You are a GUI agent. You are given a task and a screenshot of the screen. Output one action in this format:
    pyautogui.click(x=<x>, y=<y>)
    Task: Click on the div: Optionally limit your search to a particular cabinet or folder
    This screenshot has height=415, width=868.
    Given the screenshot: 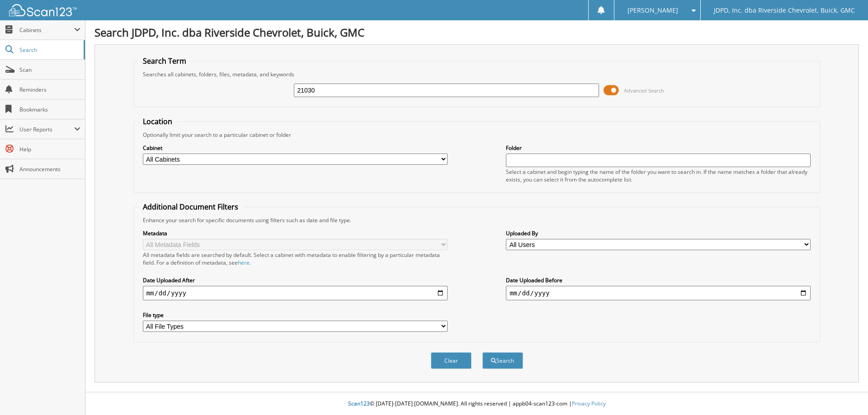 What is the action you would take?
    pyautogui.click(x=477, y=135)
    